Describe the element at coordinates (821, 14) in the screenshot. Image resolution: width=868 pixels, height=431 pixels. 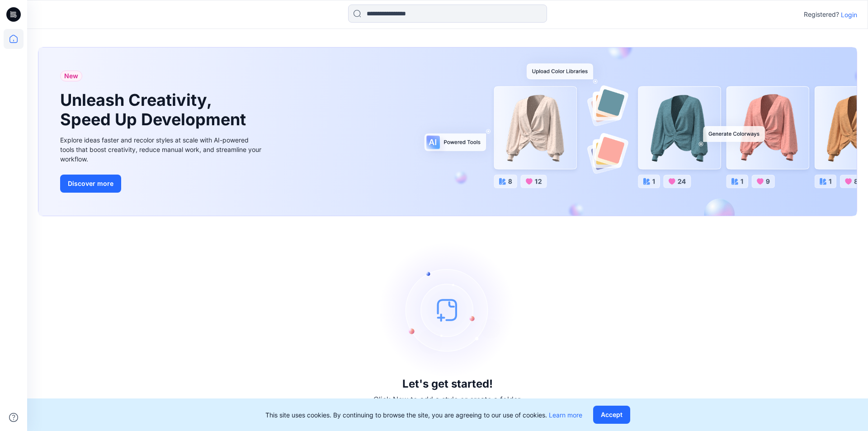
I see `p: Registered?` at that location.